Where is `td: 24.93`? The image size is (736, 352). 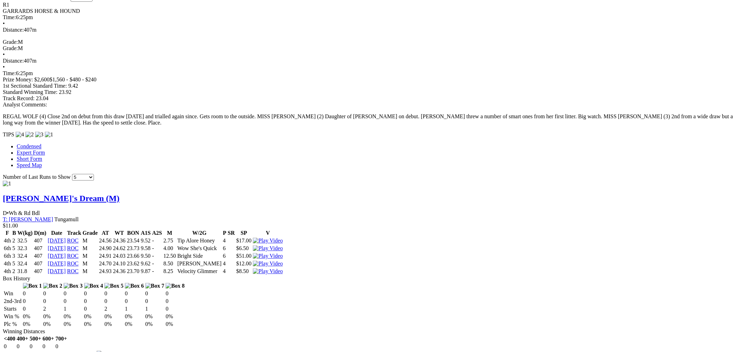
td: 24.93 is located at coordinates (105, 272).